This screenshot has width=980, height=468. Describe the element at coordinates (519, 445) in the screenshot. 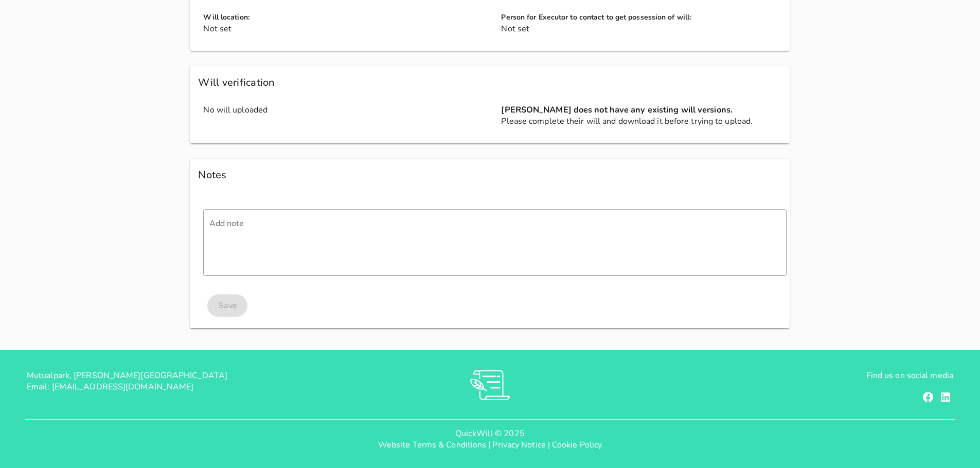

I see `a: Privacy Notice` at that location.